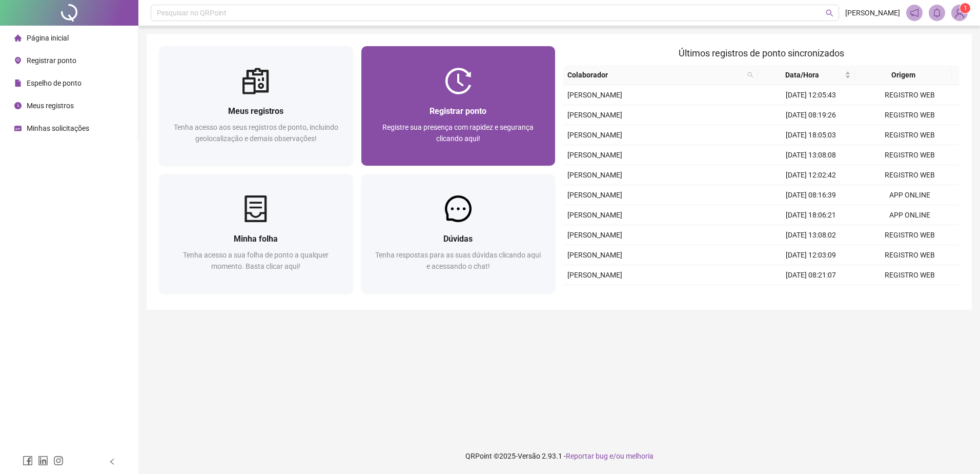 The width and height of the screenshot is (980, 474). What do you see at coordinates (915, 13) in the screenshot?
I see `span: notification` at bounding box center [915, 13].